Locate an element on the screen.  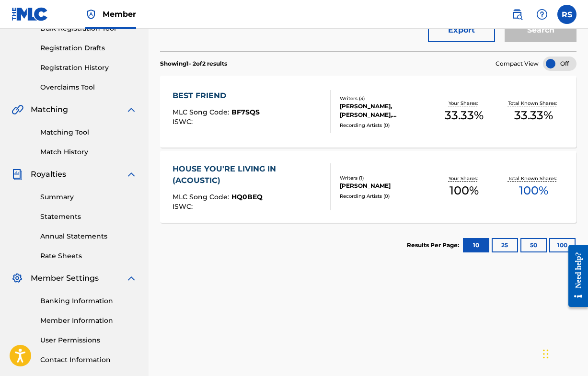
a: Annual Statements is located at coordinates (89, 236).